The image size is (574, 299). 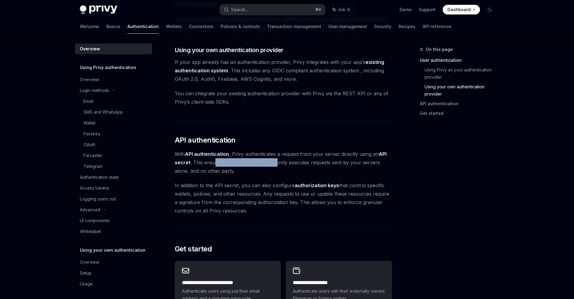 What do you see at coordinates (460, 60) in the screenshot?
I see `a: User authentication` at bounding box center [460, 60].